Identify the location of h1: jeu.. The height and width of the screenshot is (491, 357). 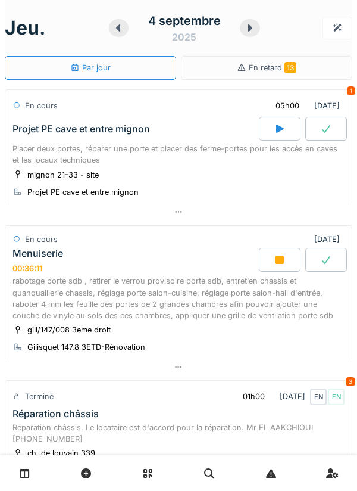
(25, 28).